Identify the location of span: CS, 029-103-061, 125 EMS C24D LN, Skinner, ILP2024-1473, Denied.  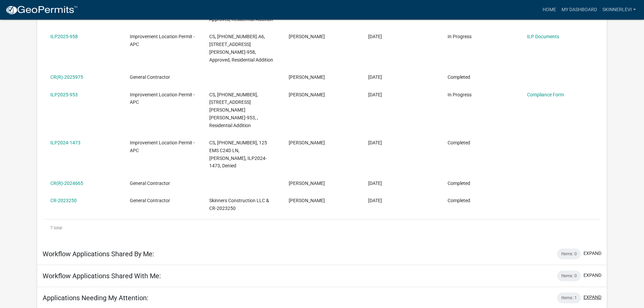
(238, 154).